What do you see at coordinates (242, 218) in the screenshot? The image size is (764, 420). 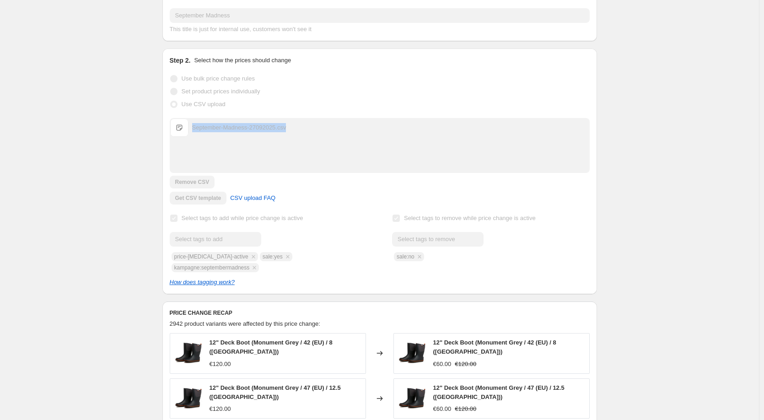 I see `span: Select tags to add while price change is active` at bounding box center [242, 218].